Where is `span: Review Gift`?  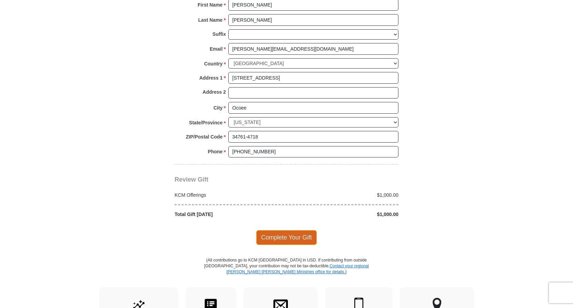 span: Review Gift is located at coordinates (191, 179).